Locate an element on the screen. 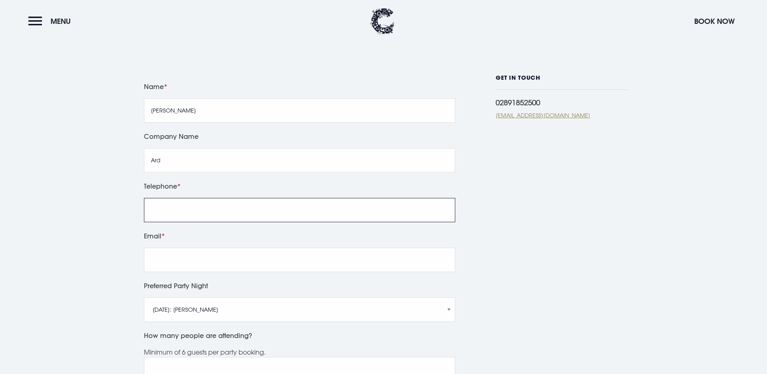 Image resolution: width=767 pixels, height=374 pixels. button: Book Now is located at coordinates (714, 21).